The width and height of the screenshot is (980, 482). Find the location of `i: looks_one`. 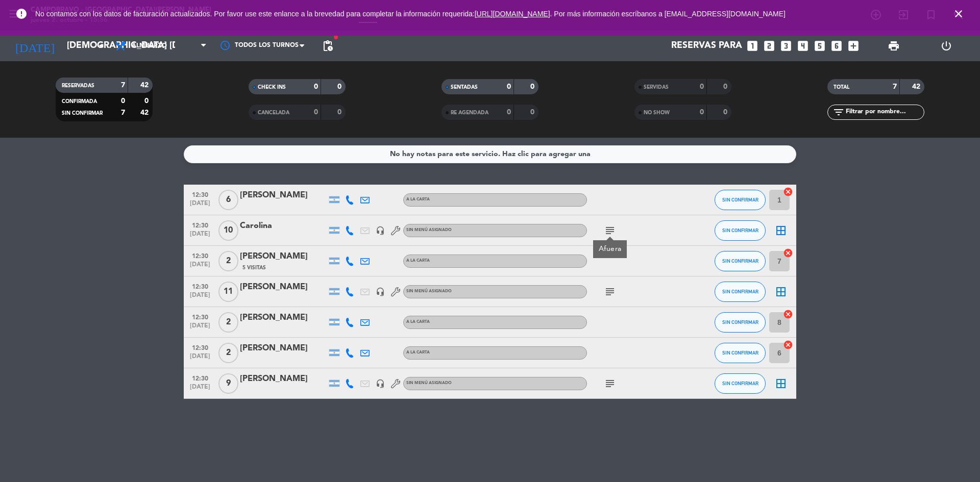

i: looks_one is located at coordinates (752, 46).